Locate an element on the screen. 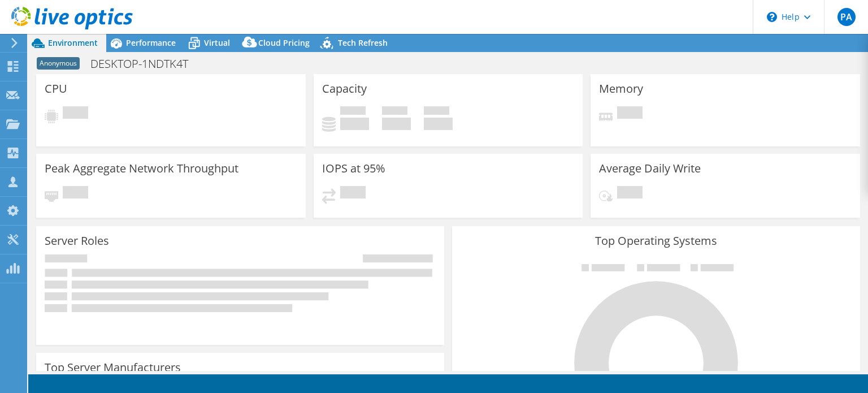  svg: \n is located at coordinates (772, 17).